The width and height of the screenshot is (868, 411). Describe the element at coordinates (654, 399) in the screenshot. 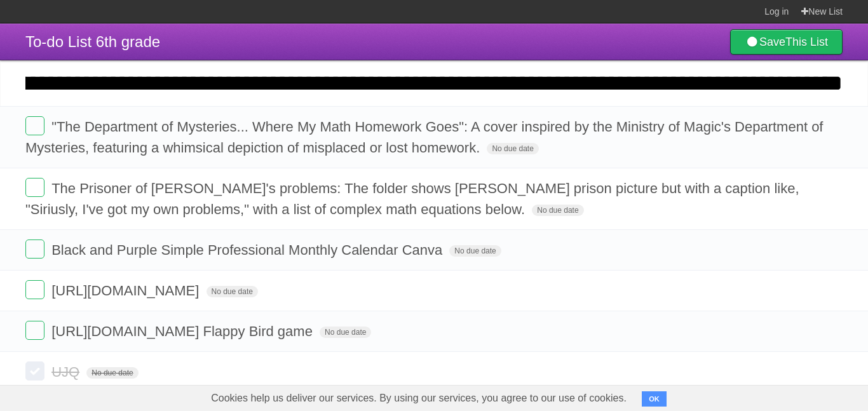

I see `button: OK` at that location.